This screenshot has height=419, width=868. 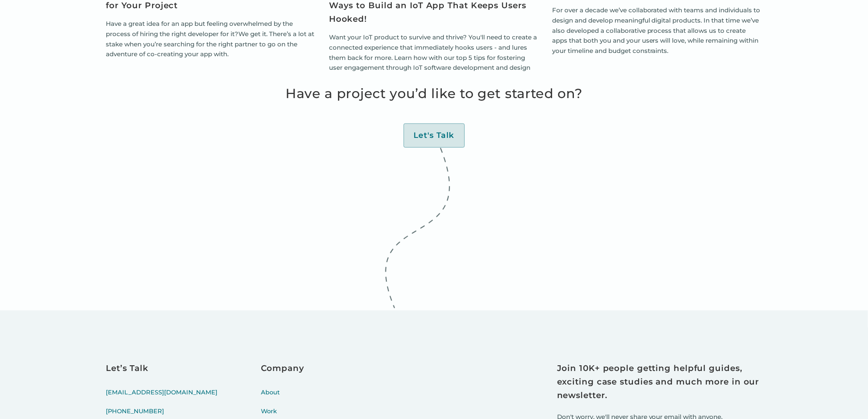 What do you see at coordinates (282, 369) in the screenshot?
I see `h3: Company` at bounding box center [282, 369].